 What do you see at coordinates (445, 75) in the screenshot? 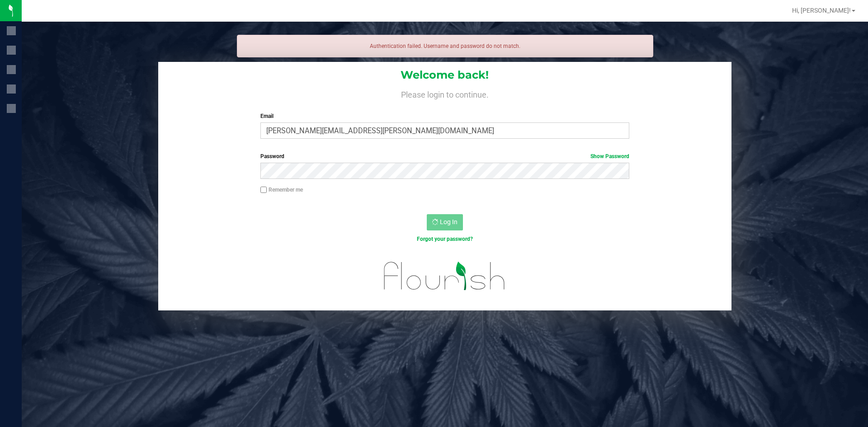
I see `h1: Welcome back!` at bounding box center [445, 75].